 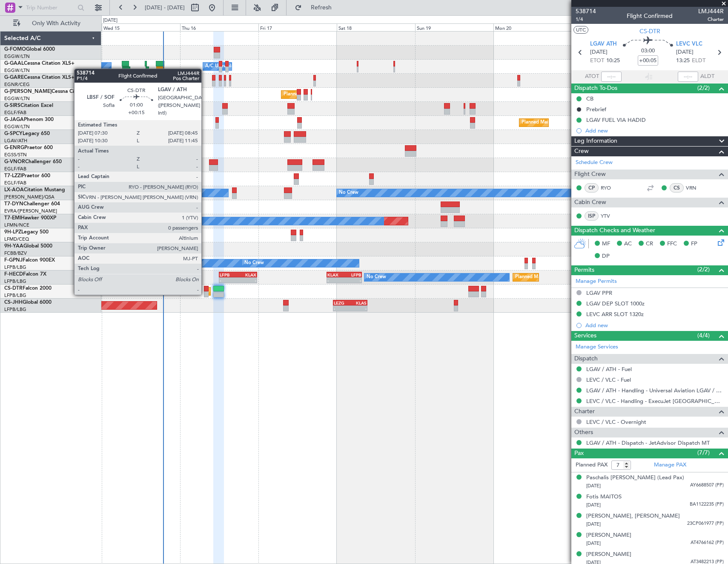 I want to click on div: LGAV FUEL VIA HADID, so click(x=616, y=119).